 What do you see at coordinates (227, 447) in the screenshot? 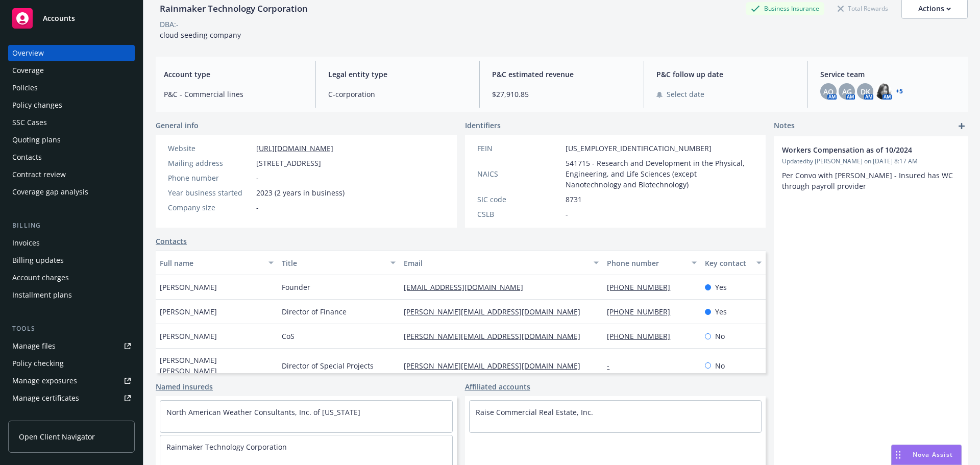
I see `a: Rainmaker Technology Corporation` at bounding box center [227, 447].